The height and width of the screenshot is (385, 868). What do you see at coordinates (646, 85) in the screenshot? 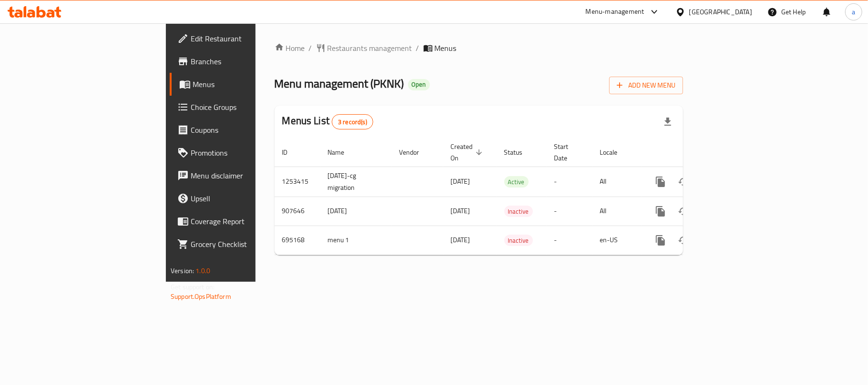
I see `button: Add New Menu` at bounding box center [646, 85].